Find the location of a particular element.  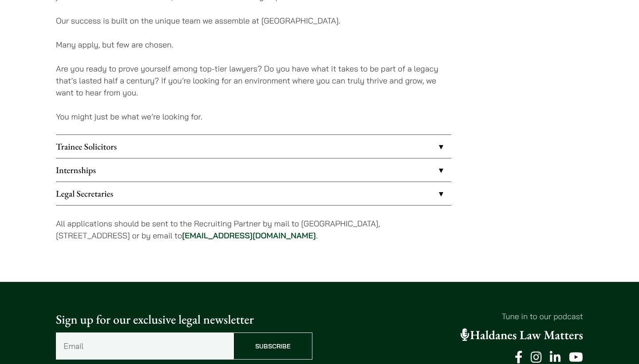

p: Tune in to our podcast is located at coordinates (455, 316).